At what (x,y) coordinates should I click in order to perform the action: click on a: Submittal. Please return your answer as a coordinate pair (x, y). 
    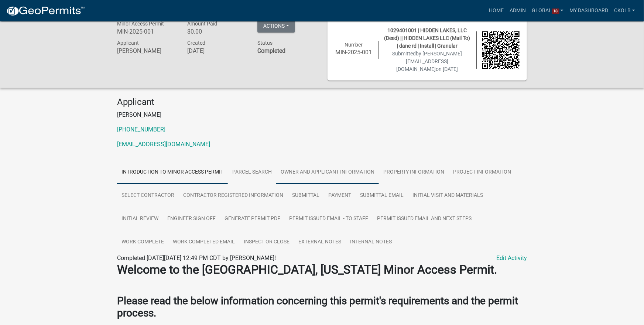
    Looking at the image, I should click on (306, 196).